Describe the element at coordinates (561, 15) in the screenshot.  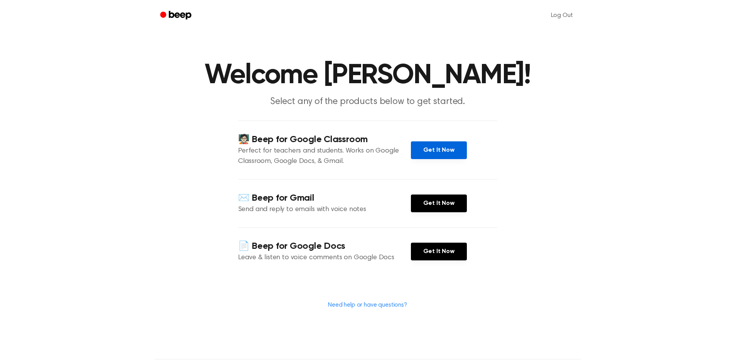
I see `a: Log Out` at that location.